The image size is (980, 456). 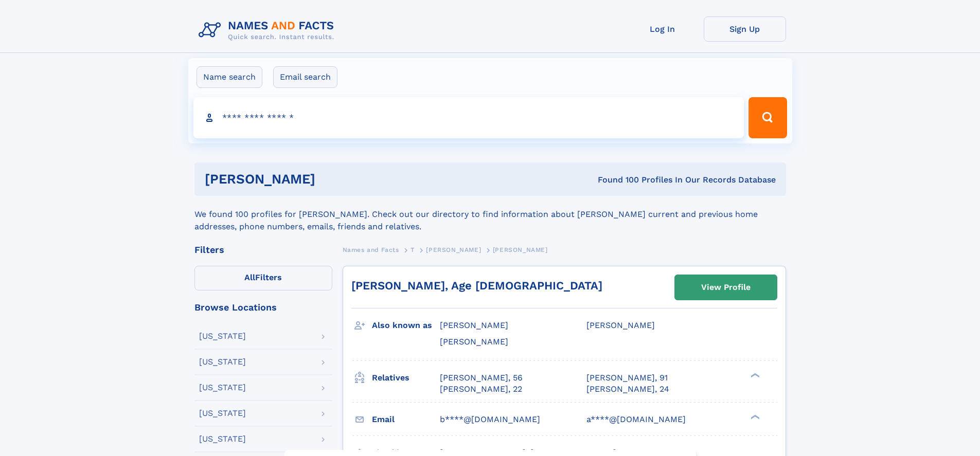 I want to click on img: Logo Names and Facts, so click(x=268, y=30).